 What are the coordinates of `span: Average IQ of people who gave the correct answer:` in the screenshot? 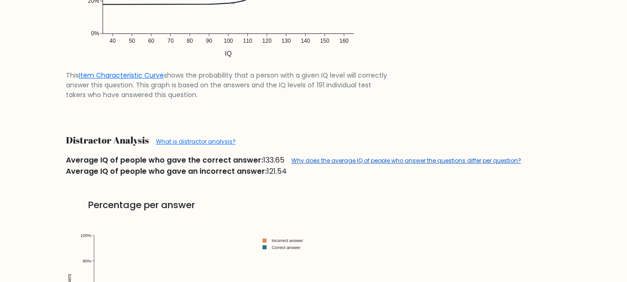 It's located at (164, 160).